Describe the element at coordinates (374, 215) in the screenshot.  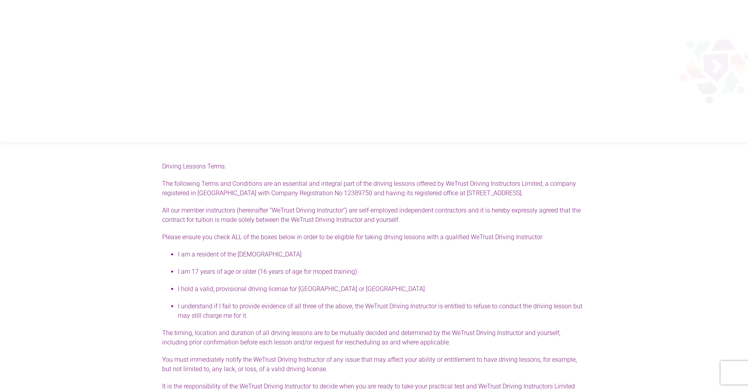
I see `p: All our member instructors (hereinafter “WeTrust Driving Instructor”) are self-employed independe...` at that location.